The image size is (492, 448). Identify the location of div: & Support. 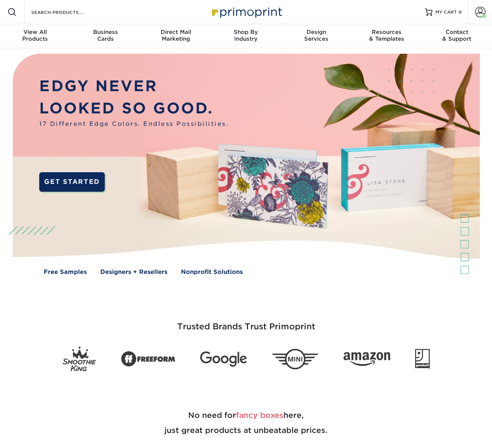
(457, 35).